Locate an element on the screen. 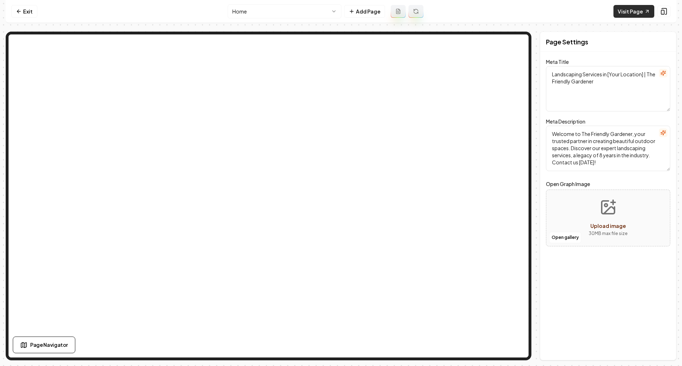 The height and width of the screenshot is (366, 682). button: Add Page is located at coordinates (364, 11).